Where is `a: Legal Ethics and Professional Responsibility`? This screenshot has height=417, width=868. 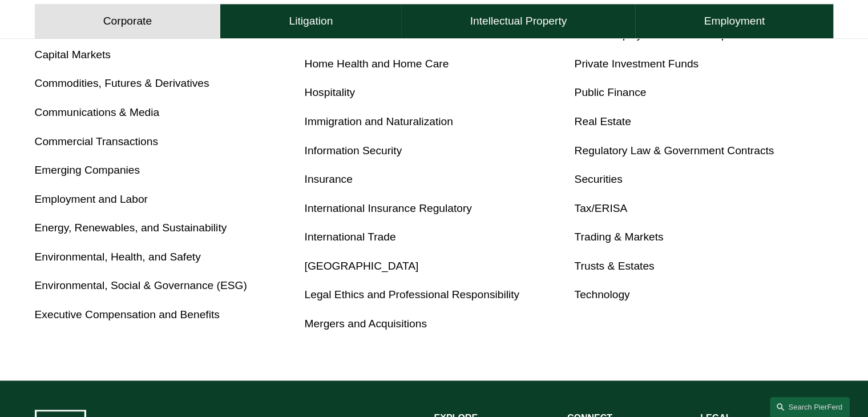
a: Legal Ethics and Professional Responsibility is located at coordinates (412, 294).